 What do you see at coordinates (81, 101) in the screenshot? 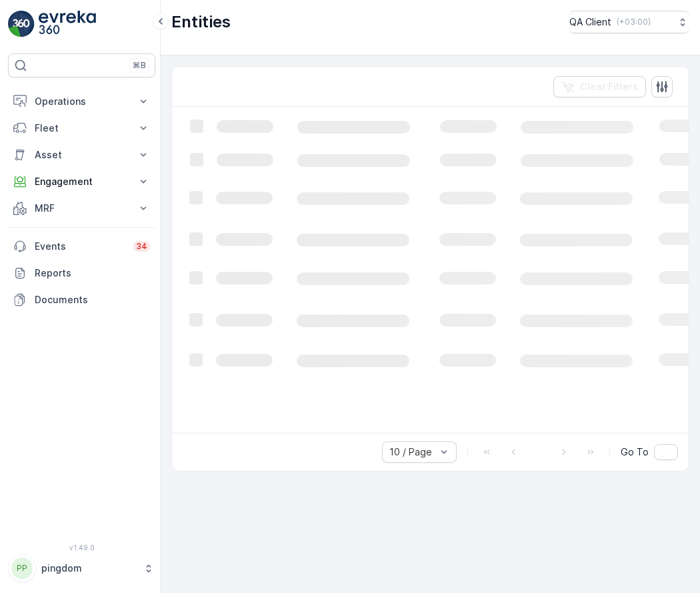
I see `p: Operations` at bounding box center [81, 101].